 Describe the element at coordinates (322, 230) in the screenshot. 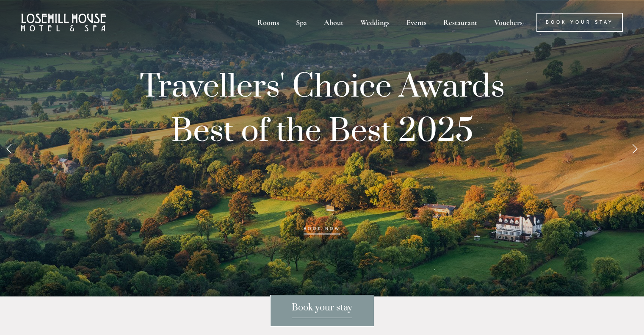

I see `a: BOOK NOW` at that location.